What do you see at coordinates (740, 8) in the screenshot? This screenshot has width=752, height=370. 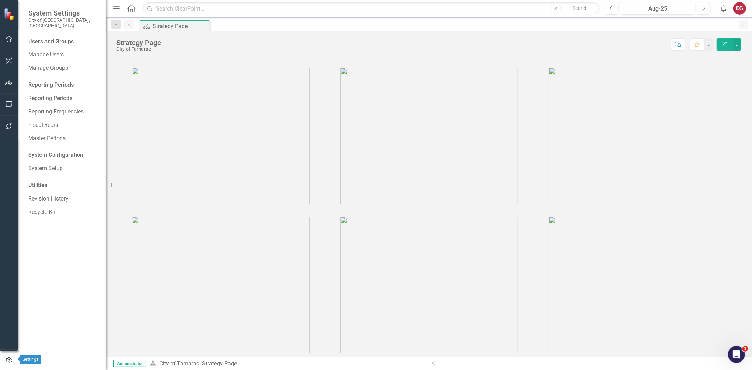 I see `button: DG` at bounding box center [740, 8].